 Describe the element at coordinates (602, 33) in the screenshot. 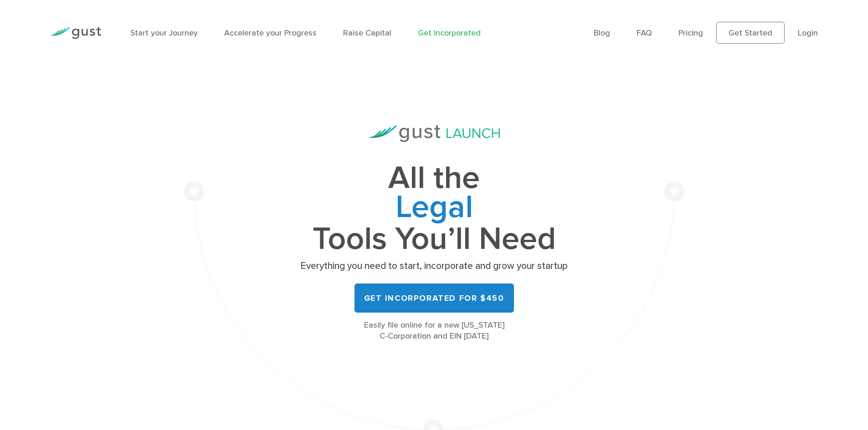

I see `a: Blog` at that location.